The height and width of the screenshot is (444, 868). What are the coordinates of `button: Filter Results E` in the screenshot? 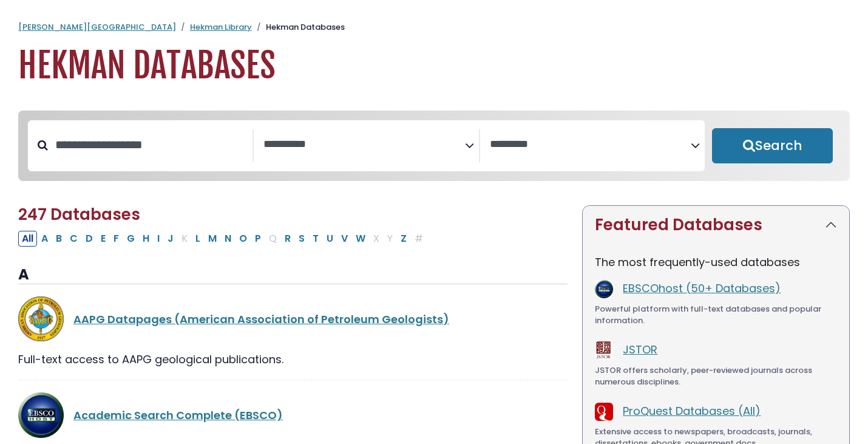 It's located at (103, 239).